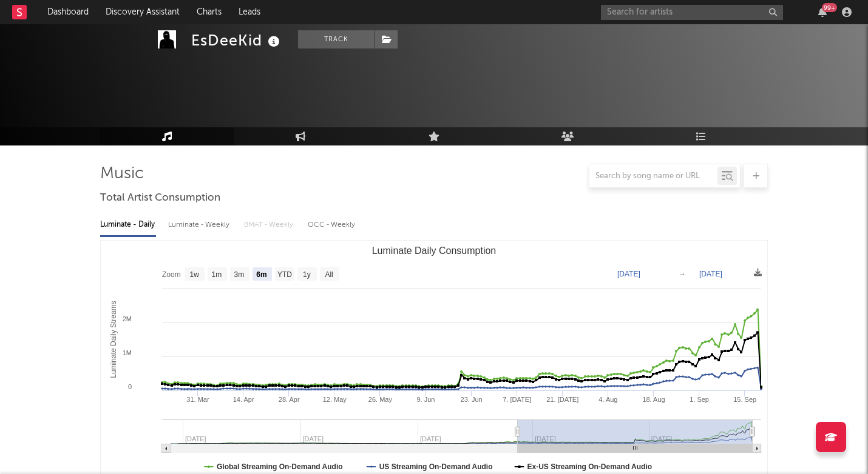 Image resolution: width=868 pixels, height=474 pixels. What do you see at coordinates (653, 400) in the screenshot?
I see `text: 18. Aug` at bounding box center [653, 400].